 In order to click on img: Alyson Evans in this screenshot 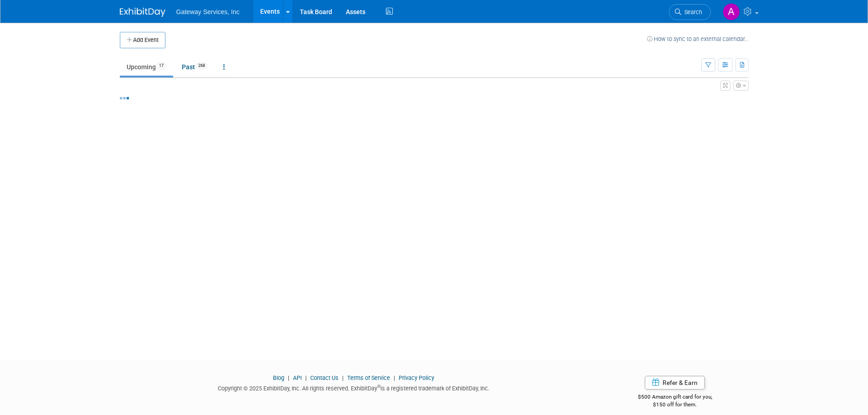, I will do `click(731, 12)`.